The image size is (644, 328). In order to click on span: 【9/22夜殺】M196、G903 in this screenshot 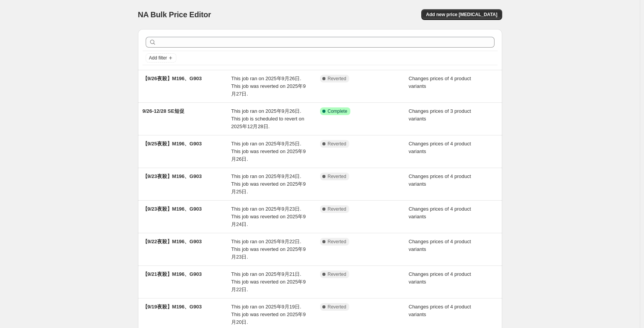, I will do `click(172, 241)`.